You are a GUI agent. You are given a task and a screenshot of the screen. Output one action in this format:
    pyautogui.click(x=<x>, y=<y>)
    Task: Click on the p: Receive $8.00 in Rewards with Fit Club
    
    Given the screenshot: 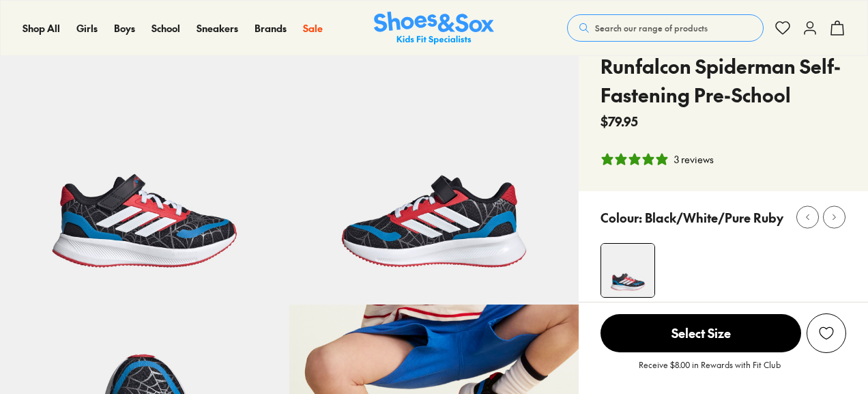 What is the action you would take?
    pyautogui.click(x=710, y=370)
    